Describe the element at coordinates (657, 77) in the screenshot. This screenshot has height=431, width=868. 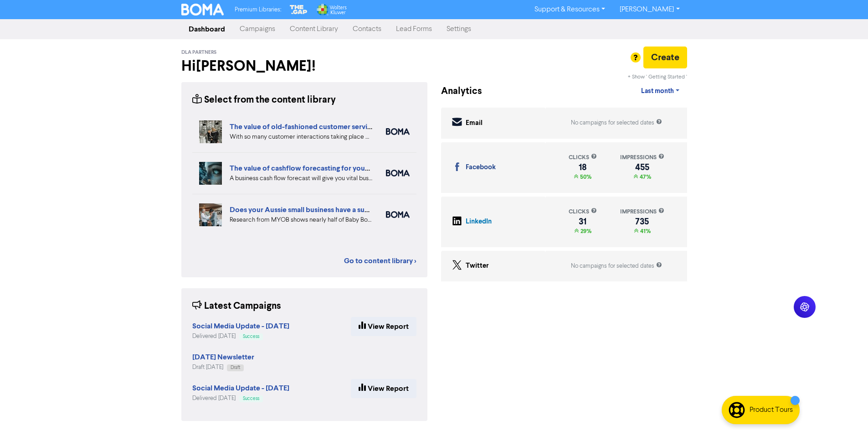
I see `div: + Show ' Getting Started '` at that location.